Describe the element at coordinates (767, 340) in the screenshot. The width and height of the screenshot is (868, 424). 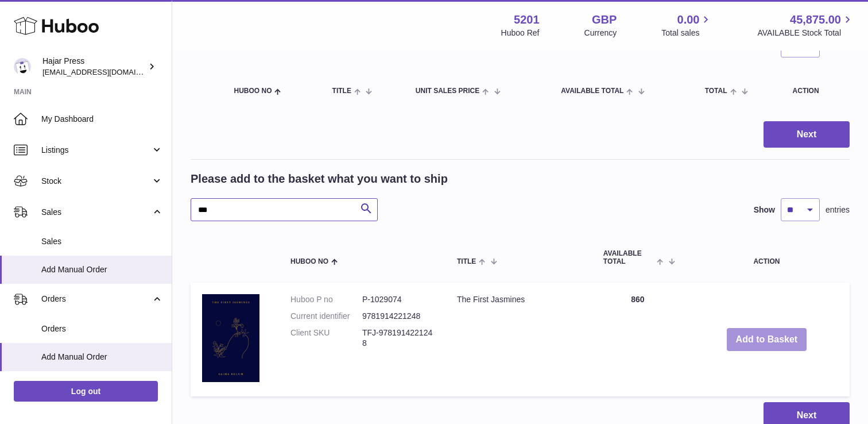
I see `button: Add to Basket` at that location.